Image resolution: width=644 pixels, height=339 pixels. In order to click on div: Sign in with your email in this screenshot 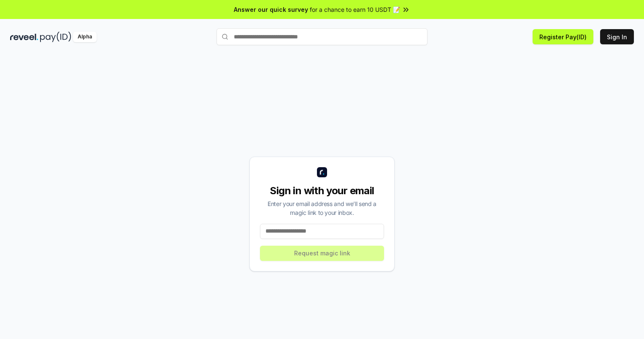, I will do `click(322, 191)`.